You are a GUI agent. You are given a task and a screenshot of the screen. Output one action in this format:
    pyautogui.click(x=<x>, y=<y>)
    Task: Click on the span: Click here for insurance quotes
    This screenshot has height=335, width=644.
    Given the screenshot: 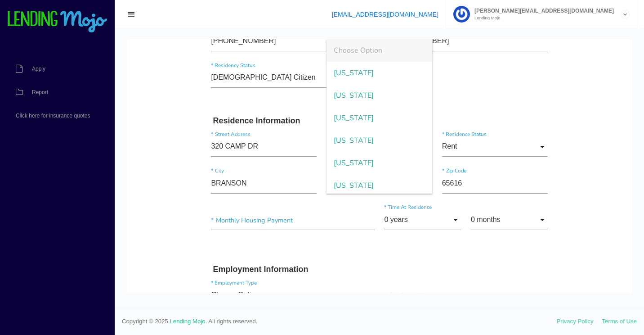 What is the action you would take?
    pyautogui.click(x=53, y=116)
    